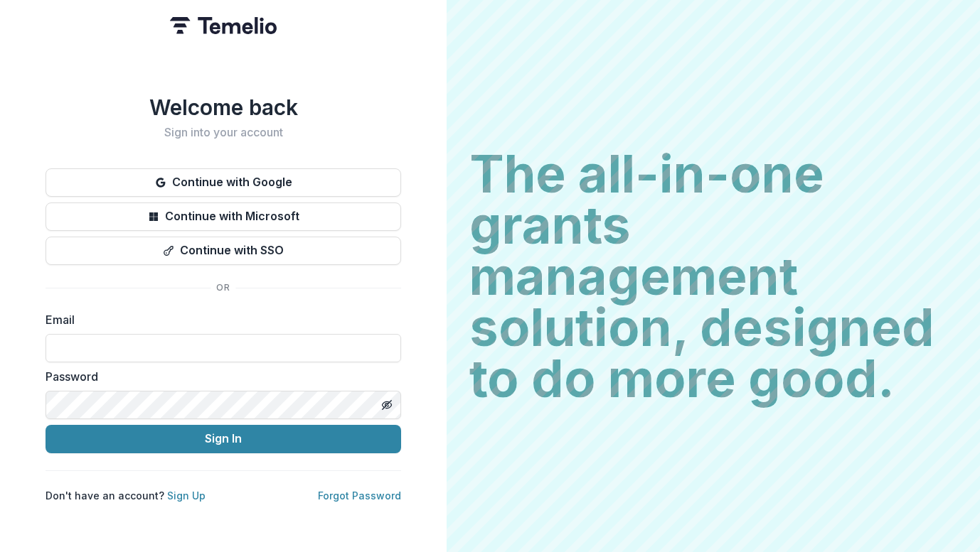  I want to click on h2: Sign into your account, so click(223, 132).